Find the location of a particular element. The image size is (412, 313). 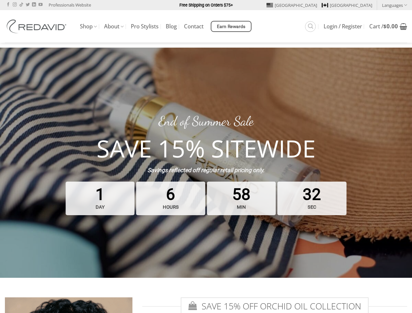

span: 1 is located at coordinates (100, 198).